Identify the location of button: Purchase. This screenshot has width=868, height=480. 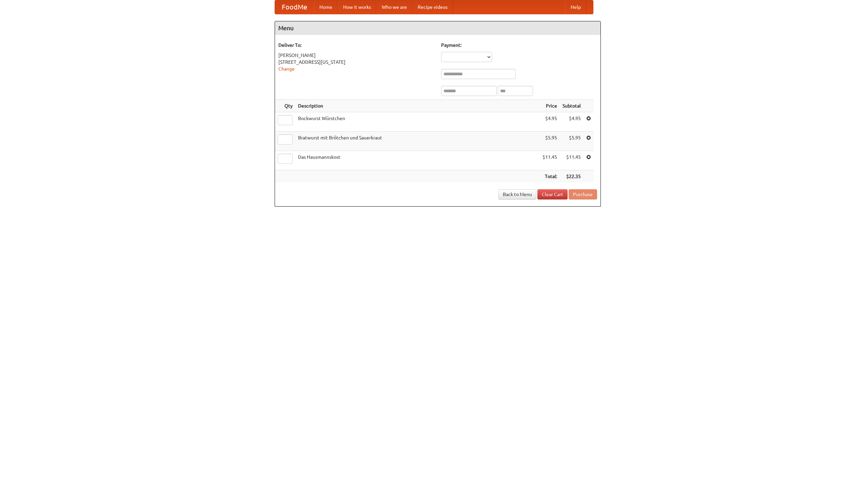
(583, 194).